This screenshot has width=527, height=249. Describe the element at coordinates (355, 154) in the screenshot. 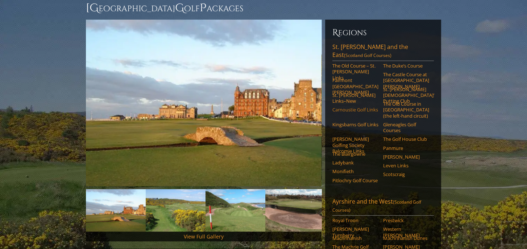

I see `a: The Blairgowrie` at that location.